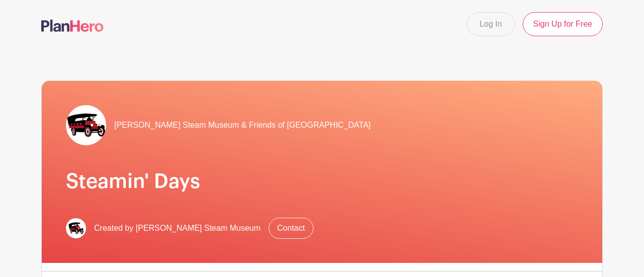 The image size is (644, 277). I want to click on a: Log In, so click(490, 24).